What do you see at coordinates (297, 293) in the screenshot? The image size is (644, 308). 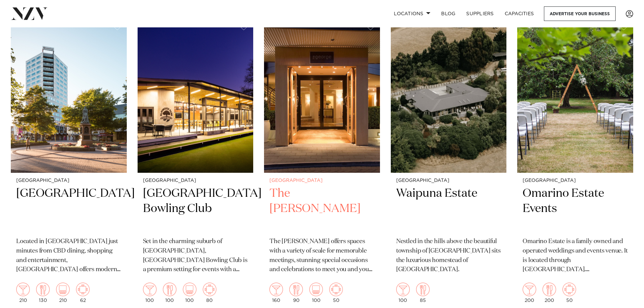 I see `div: 90` at bounding box center [297, 293].